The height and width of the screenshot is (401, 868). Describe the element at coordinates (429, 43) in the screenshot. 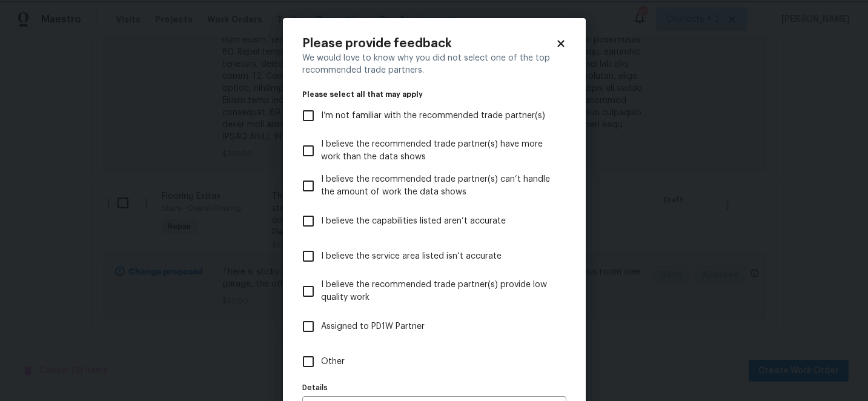

I see `h2: Please provide feedback` at that location.